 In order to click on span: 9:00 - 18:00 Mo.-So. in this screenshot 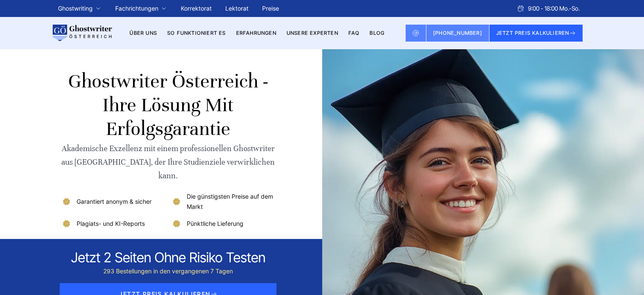, I will do `click(554, 9)`.